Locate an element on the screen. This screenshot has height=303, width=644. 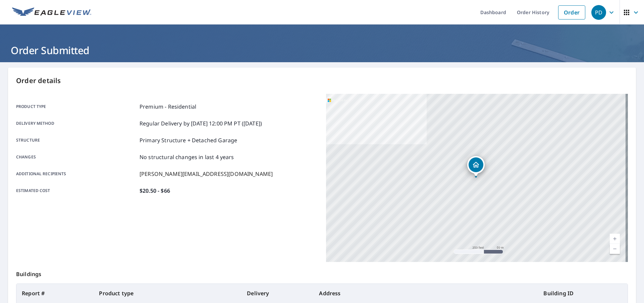
div: Dropped pin, building 1, Residential property, 51 Pinewood Ln Hadley, NY 12835 is located at coordinates (476, 166).